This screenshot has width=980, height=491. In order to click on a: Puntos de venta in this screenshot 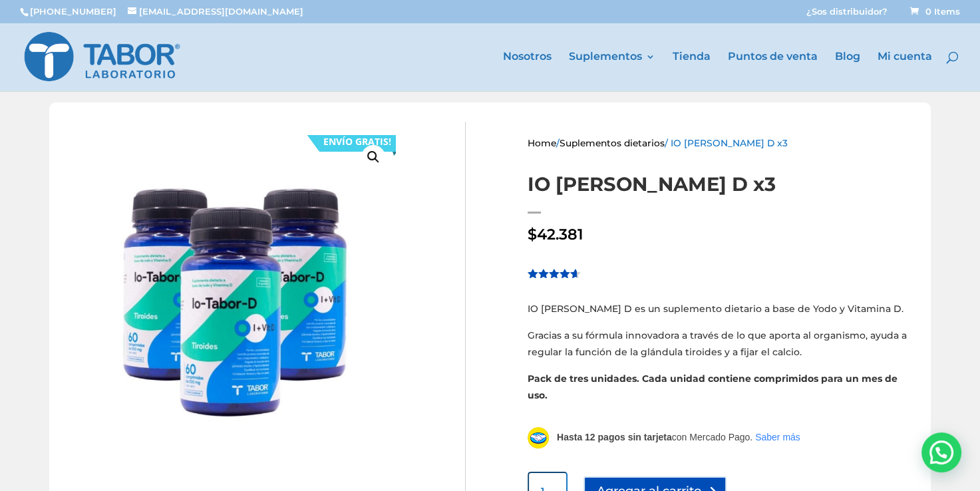, I will do `click(773, 71)`.